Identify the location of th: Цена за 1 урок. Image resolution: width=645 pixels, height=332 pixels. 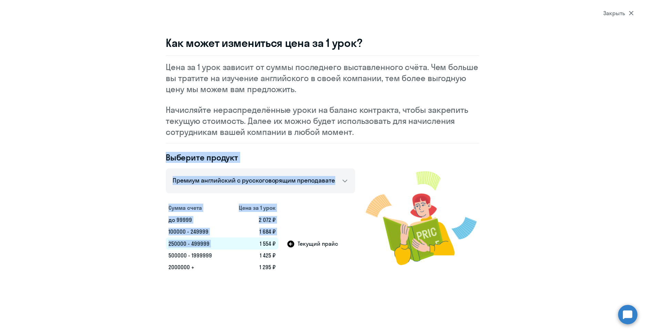
(252, 207).